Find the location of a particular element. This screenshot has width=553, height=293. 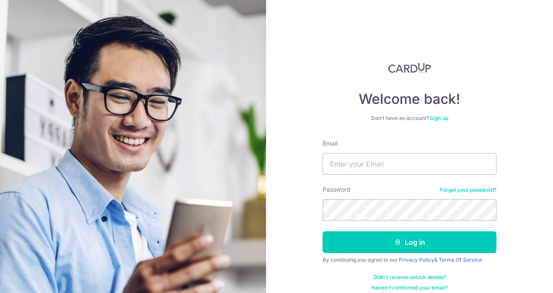

a: Sign up is located at coordinates (439, 118).